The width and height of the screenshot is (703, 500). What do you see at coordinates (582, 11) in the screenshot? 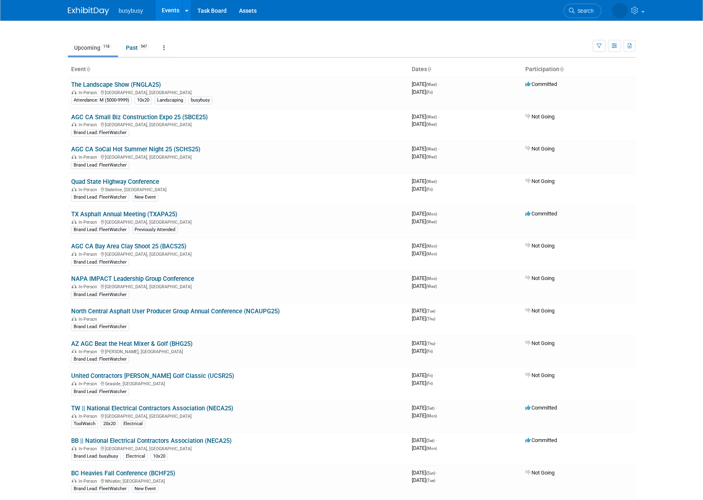
I see `a: Search` at bounding box center [582, 11].